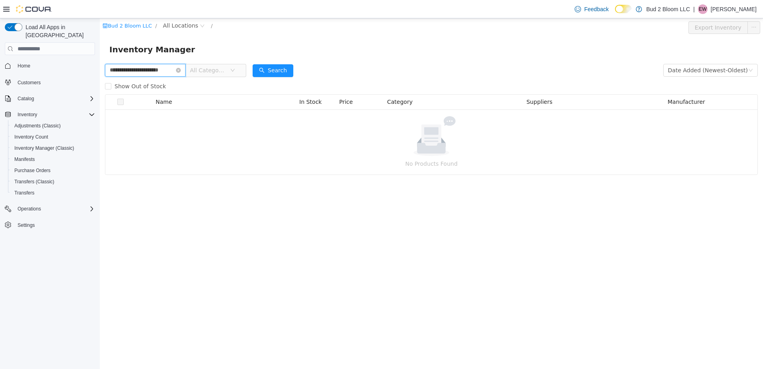 Image resolution: width=763 pixels, height=369 pixels. I want to click on button: Inventory Manager (Classic), so click(53, 148).